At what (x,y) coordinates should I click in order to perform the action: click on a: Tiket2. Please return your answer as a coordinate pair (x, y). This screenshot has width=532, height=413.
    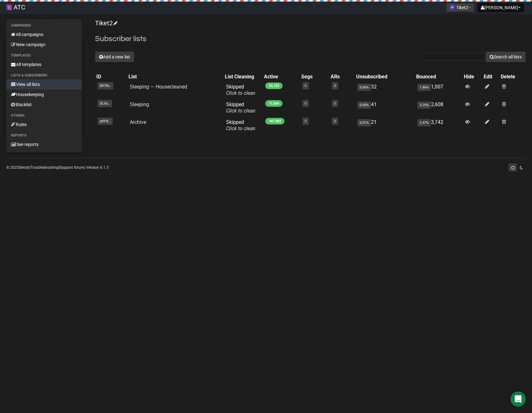
    Looking at the image, I should click on (106, 23).